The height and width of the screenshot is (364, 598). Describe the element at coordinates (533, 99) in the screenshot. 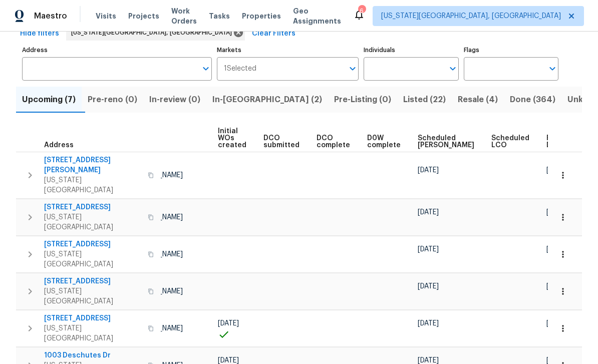

I see `span: Done (364)` at that location.